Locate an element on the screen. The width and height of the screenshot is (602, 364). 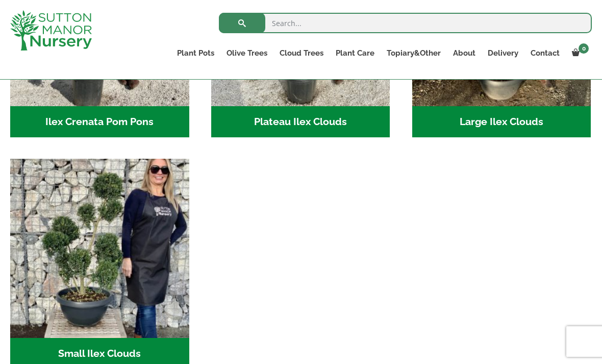
h2: Large Ilex Clouds is located at coordinates (502, 122).